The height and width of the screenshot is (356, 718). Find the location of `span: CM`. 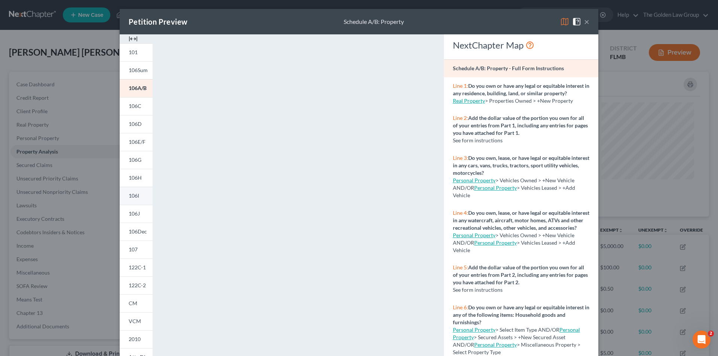

span: CM is located at coordinates (133, 303).